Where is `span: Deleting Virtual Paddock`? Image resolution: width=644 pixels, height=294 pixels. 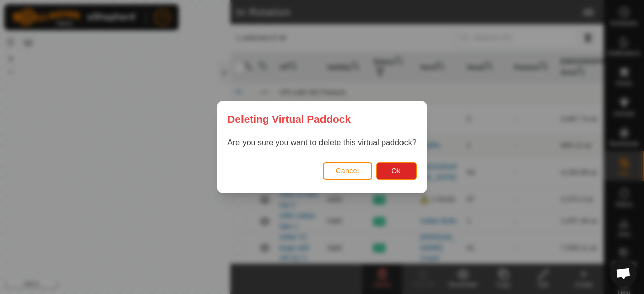
span: Deleting Virtual Paddock is located at coordinates (289, 119).